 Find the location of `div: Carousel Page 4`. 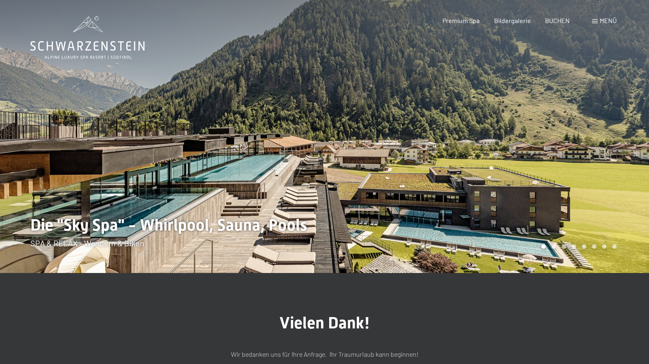

div: Carousel Page 4 is located at coordinates (574, 246).